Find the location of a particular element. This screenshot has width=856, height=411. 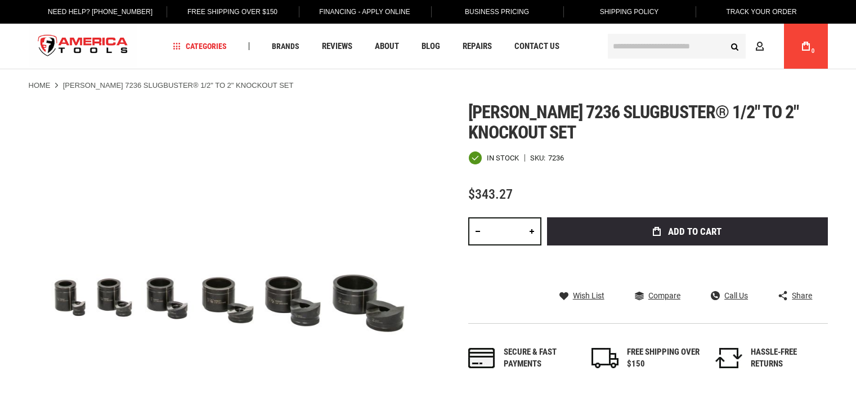

span: Categories is located at coordinates (200, 46).